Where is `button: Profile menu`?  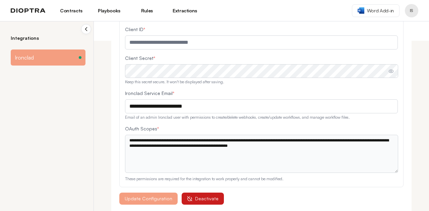 button: Profile menu is located at coordinates (411, 11).